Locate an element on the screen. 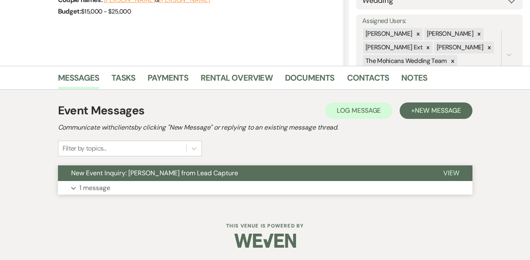  span: View is located at coordinates (451, 173).